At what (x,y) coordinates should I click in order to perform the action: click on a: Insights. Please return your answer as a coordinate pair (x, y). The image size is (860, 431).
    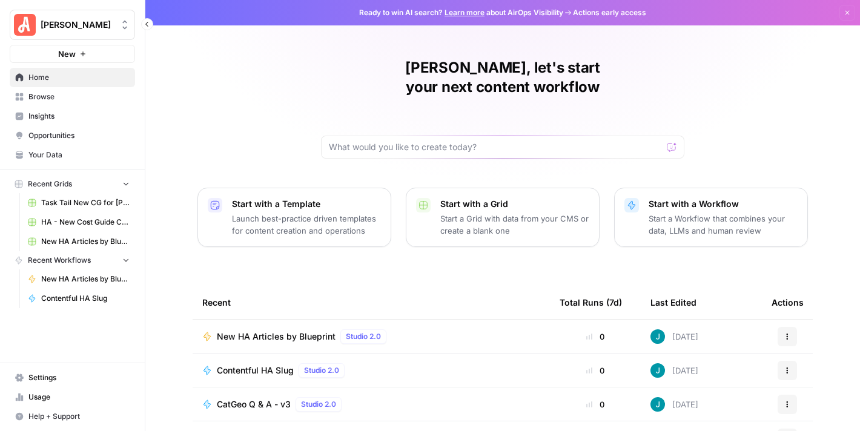
    Looking at the image, I should click on (72, 116).